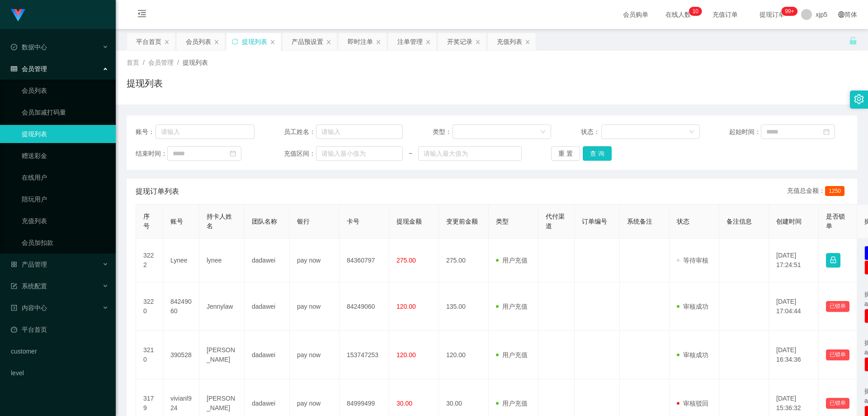  I want to click on span: 银行, so click(304, 221).